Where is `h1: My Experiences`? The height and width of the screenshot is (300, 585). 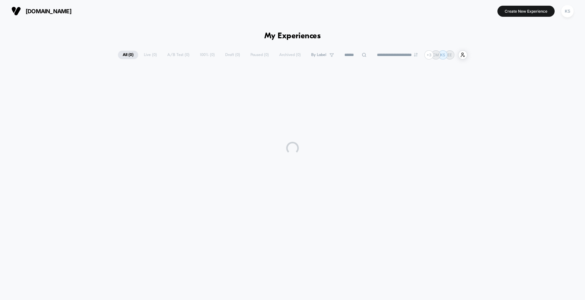 h1: My Experiences is located at coordinates (292, 36).